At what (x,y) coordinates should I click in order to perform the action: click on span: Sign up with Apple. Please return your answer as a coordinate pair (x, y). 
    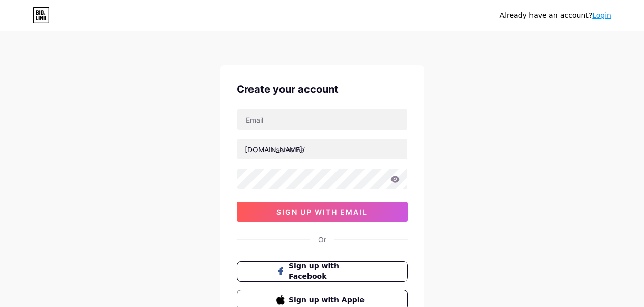
    Looking at the image, I should click on (328, 300).